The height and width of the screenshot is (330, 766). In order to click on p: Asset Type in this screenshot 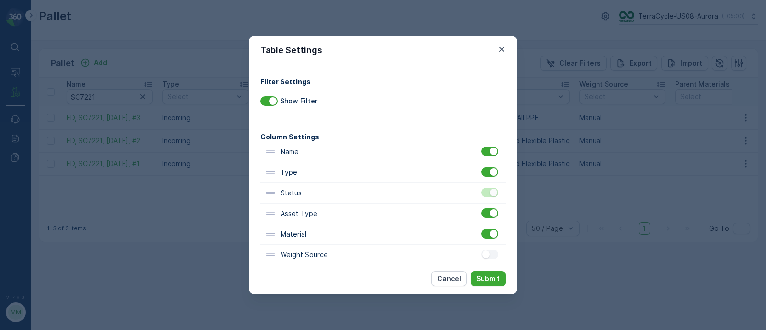, I will do `click(299, 214)`.